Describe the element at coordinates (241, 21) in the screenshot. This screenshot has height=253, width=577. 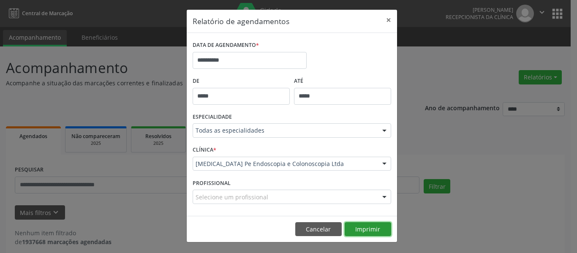
I see `h5: Relatório de agendamentos` at that location.